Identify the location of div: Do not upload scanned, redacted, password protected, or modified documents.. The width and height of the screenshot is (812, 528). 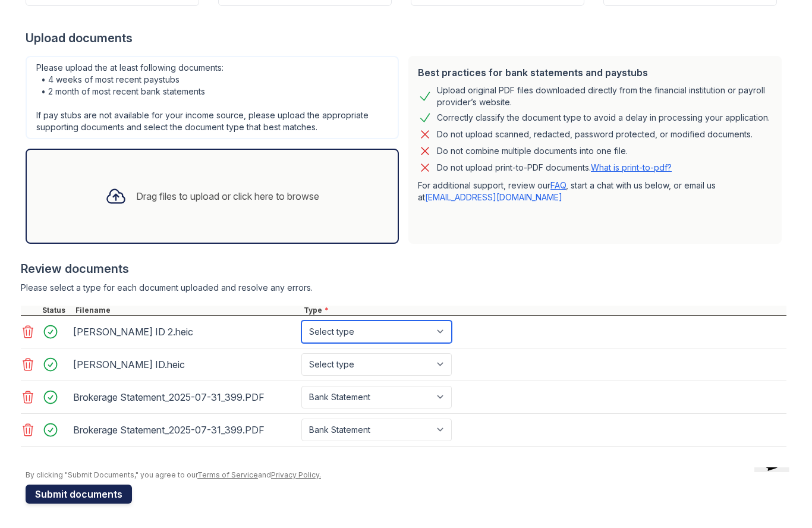
(595, 135).